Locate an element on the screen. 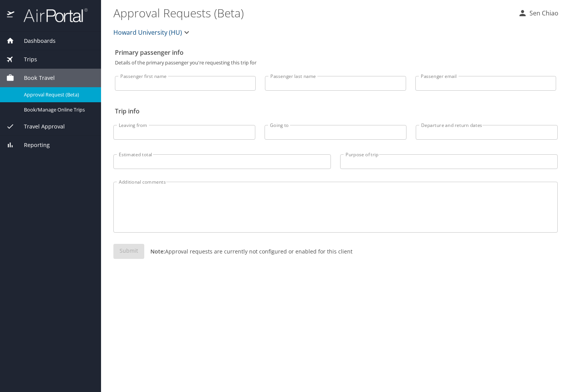 Image resolution: width=570 pixels, height=392 pixels. strong: Note: is located at coordinates (158, 251).